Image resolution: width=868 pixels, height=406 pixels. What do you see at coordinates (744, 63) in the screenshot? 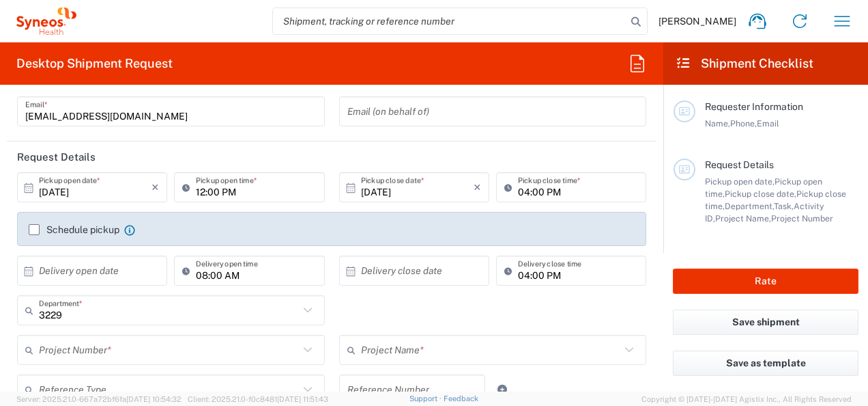
I see `h2: Shipment Checklist` at bounding box center [744, 63].